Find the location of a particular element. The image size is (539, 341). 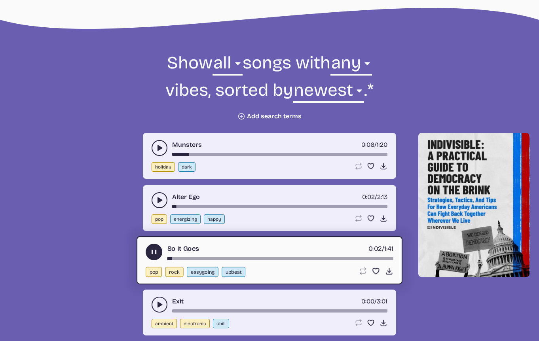

a: Alter Ego is located at coordinates (186, 197).